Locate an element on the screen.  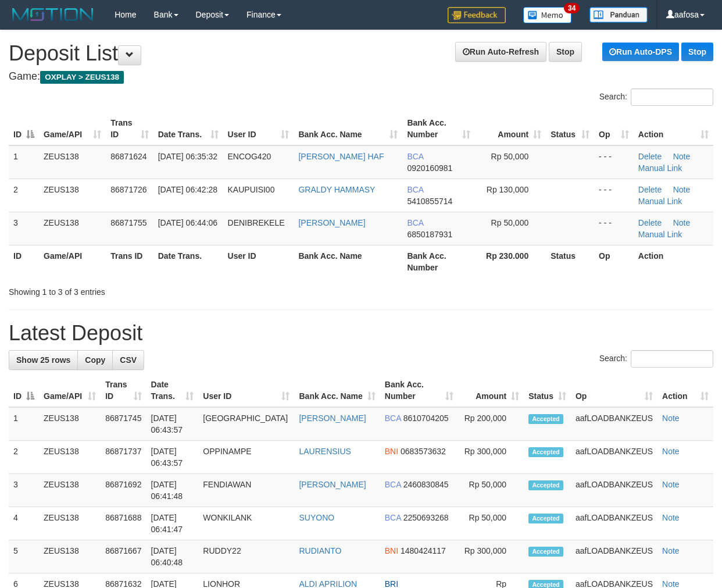
h1: Latest Deposit is located at coordinates (361, 333).